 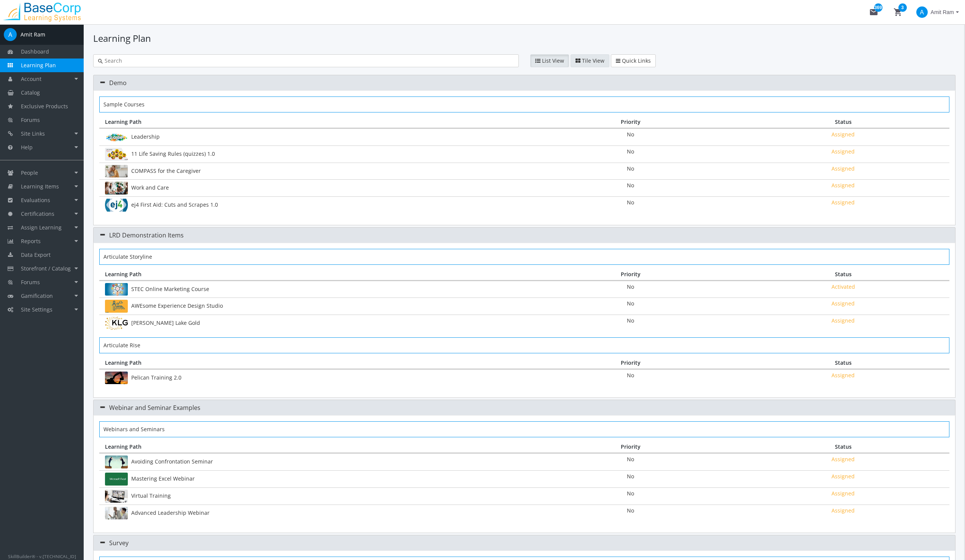 I want to click on span: COMPASS for the Caregiver, so click(x=165, y=170).